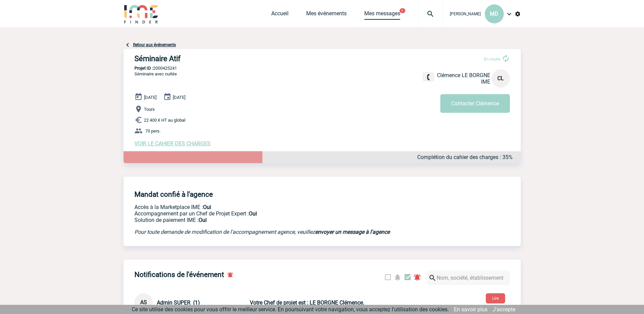  Describe the element at coordinates (280, 15) in the screenshot. I see `a: Accueil` at that location.